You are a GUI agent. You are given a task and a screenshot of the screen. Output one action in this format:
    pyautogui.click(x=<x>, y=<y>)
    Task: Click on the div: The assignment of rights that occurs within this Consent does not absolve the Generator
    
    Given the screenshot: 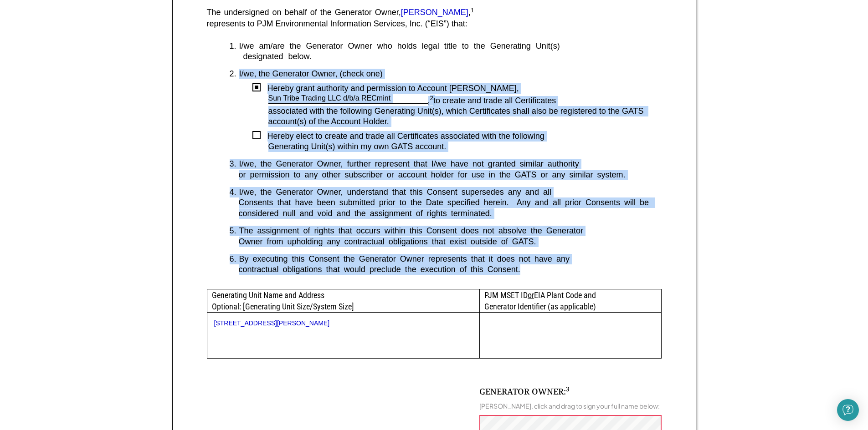 What is the action you would take?
    pyautogui.click(x=450, y=231)
    